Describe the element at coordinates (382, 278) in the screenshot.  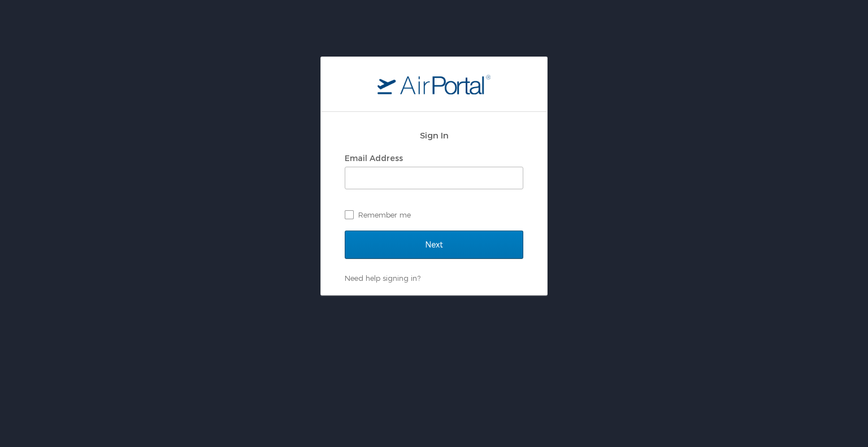
I see `a: Need help signing in?` at that location.